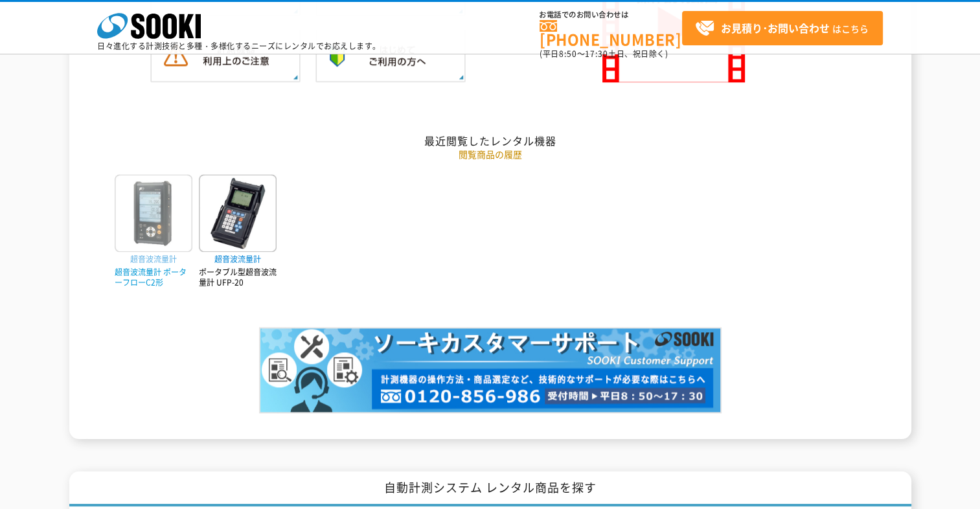 The image size is (980, 509). I want to click on img: 超音波流量計 ポーターフローC2形, so click(153, 213).